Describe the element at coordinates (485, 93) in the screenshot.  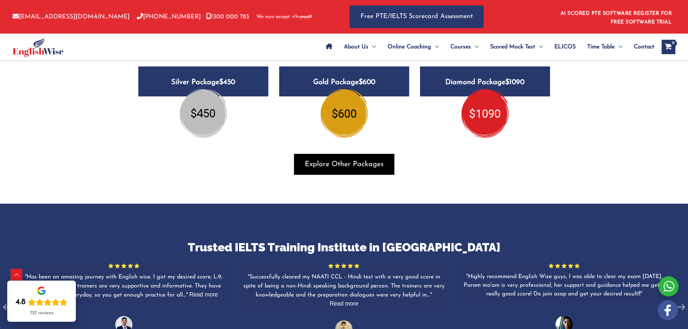
I see `a: Diamond Package$1090` at that location.